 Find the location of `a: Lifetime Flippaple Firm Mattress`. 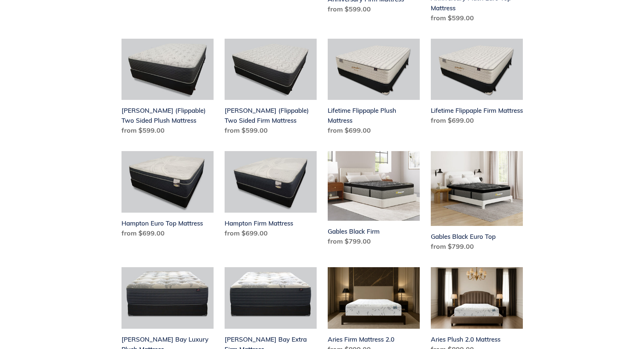

a: Lifetime Flippaple Firm Mattress is located at coordinates (477, 84).